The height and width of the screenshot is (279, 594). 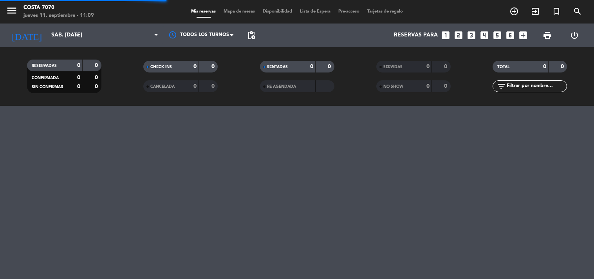 What do you see at coordinates (44, 66) in the screenshot?
I see `span: RESERVADAS` at bounding box center [44, 66].